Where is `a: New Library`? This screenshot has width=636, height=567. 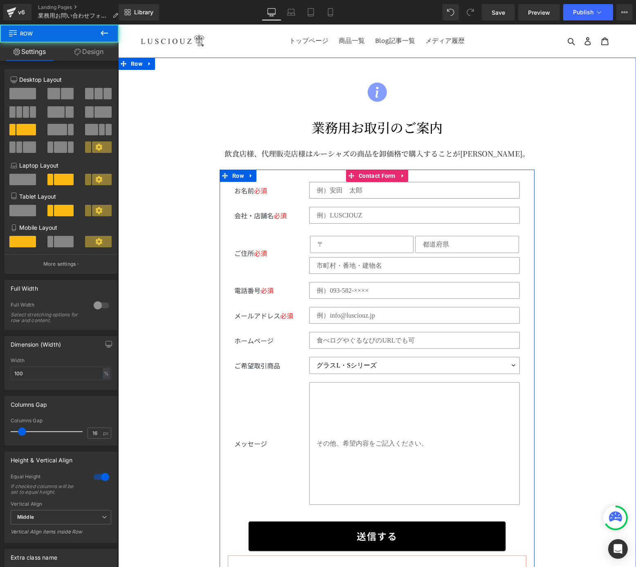 a: New Library is located at coordinates (139, 12).